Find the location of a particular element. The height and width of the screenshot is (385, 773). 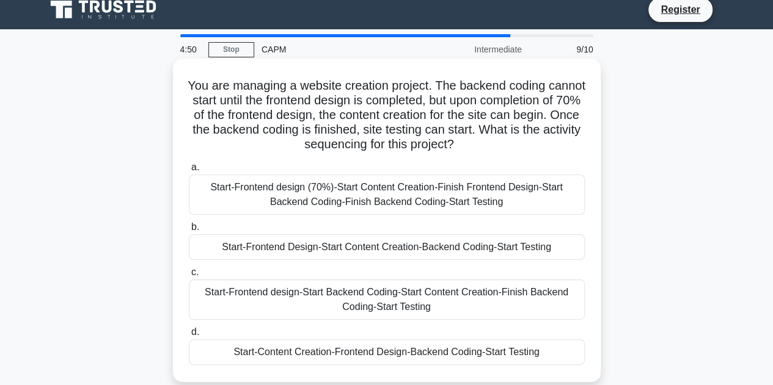

span: a. is located at coordinates (195, 167).